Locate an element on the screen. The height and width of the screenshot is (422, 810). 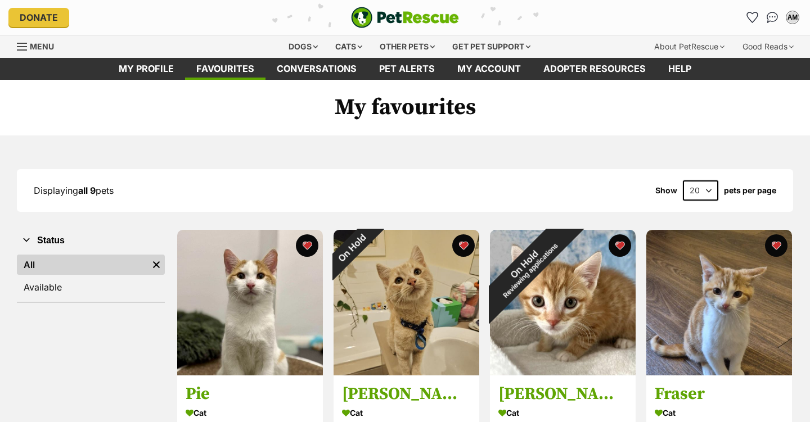
a: Remove filter is located at coordinates (156, 265).